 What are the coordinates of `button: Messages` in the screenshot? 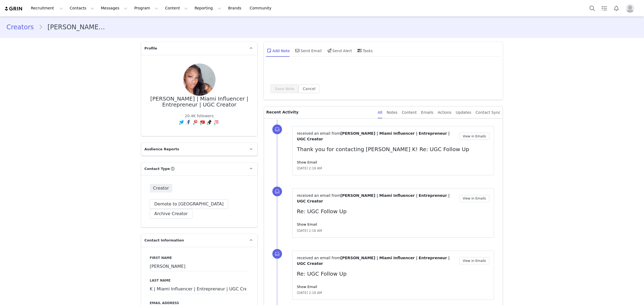 It's located at (114, 8).